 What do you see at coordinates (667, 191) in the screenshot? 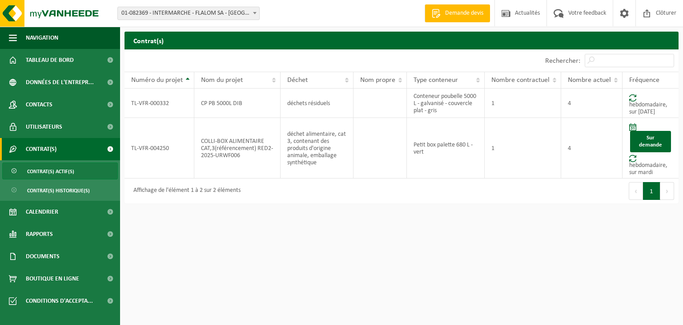
I see `button: Next` at bounding box center [667, 191].